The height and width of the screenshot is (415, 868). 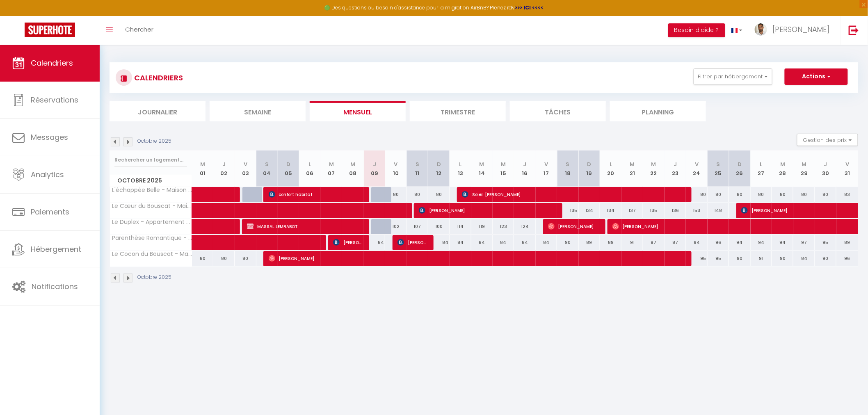 What do you see at coordinates (718, 168) in the screenshot?
I see `th: 25` at bounding box center [718, 168].